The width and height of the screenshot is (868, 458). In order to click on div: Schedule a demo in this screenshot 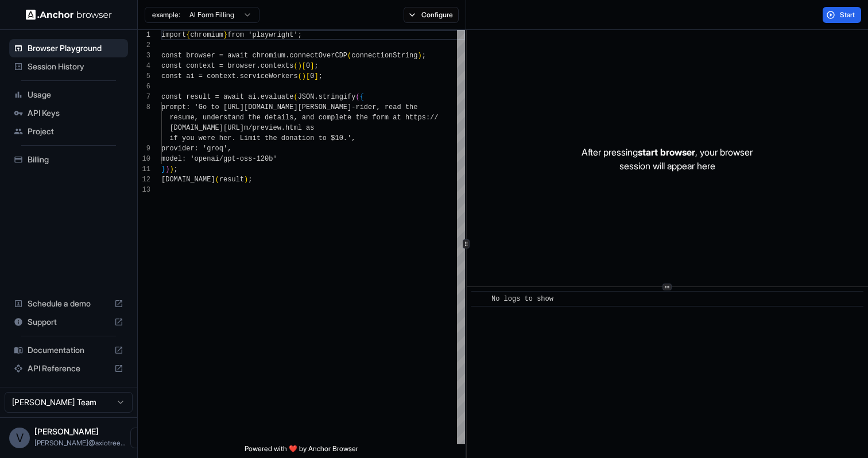, I will do `click(68, 304)`.